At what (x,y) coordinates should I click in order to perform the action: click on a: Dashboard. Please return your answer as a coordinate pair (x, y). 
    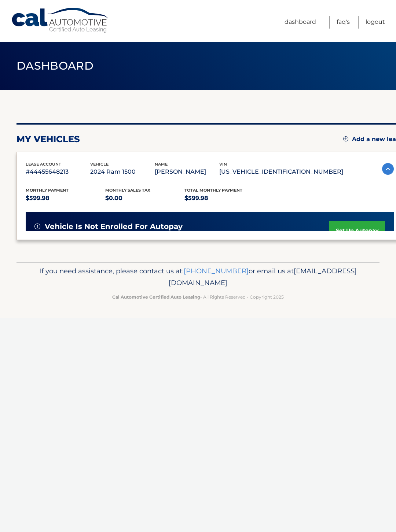
    Looking at the image, I should click on (300, 22).